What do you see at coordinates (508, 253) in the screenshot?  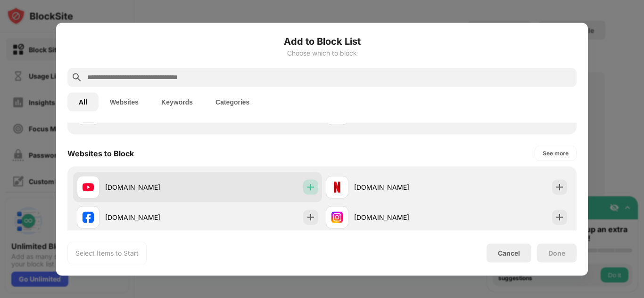 I see `div: Cancel` at bounding box center [508, 253].